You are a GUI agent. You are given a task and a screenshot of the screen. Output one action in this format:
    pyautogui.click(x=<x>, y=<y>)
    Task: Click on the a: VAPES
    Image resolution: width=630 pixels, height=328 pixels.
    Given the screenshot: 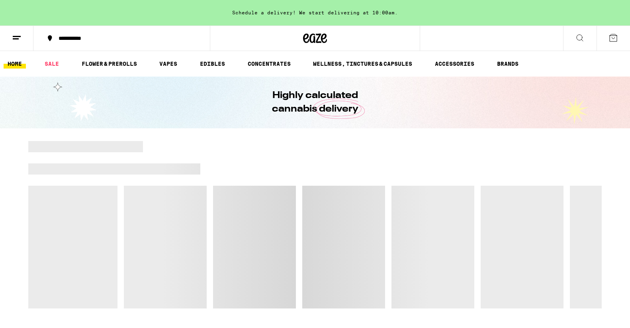 What is the action you would take?
    pyautogui.click(x=168, y=64)
    